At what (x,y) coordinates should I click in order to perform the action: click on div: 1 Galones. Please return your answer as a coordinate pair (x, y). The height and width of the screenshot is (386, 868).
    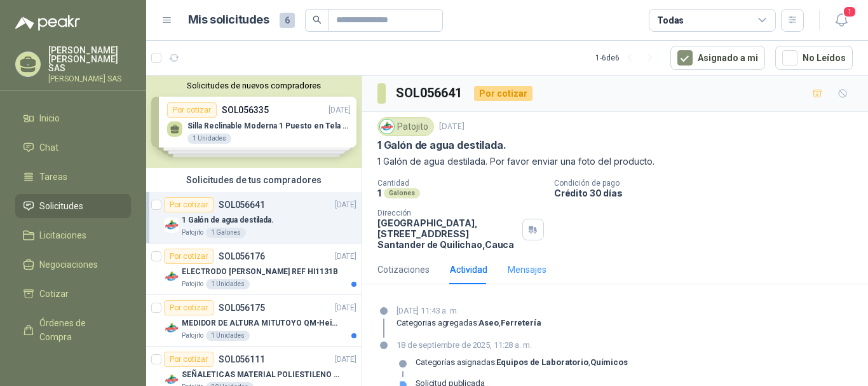
    Looking at the image, I should click on (226, 233).